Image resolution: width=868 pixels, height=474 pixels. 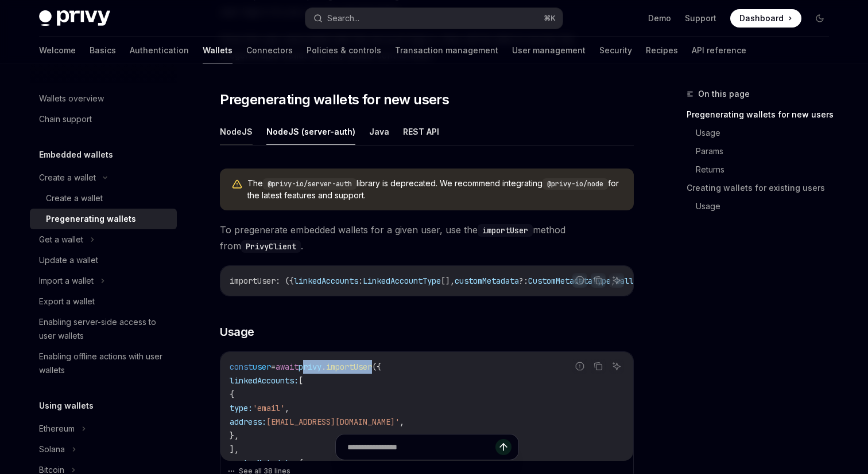 What do you see at coordinates (548, 50) in the screenshot?
I see `a: User management` at bounding box center [548, 50].